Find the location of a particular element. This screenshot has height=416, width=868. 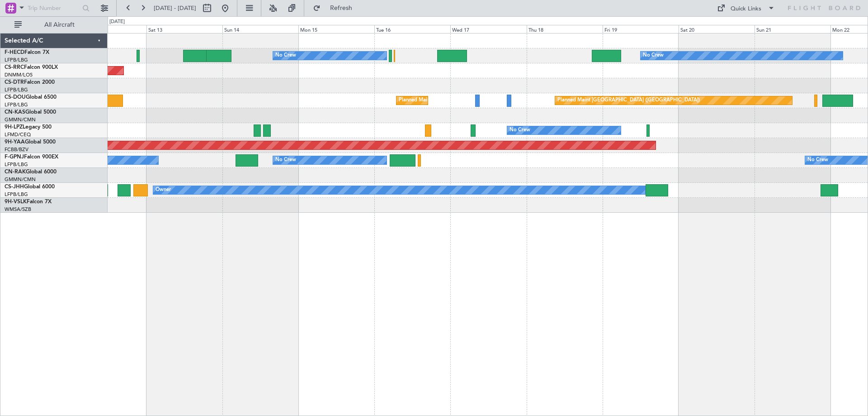

div: Tue 16 is located at coordinates (412, 29).